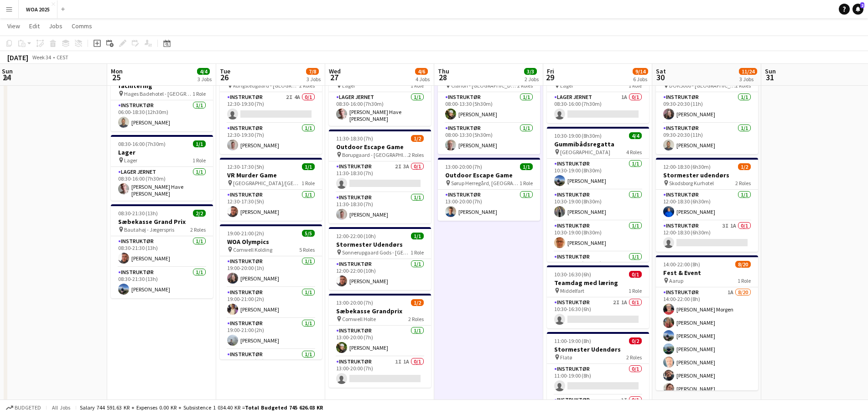  I want to click on div: 08:30-21:30 (13h)2/2Sæbekasse Grand Prix Bautahøj - Jægerspris2 RolesInstruktør1/108:30-21:30 (13..., so click(162, 251).